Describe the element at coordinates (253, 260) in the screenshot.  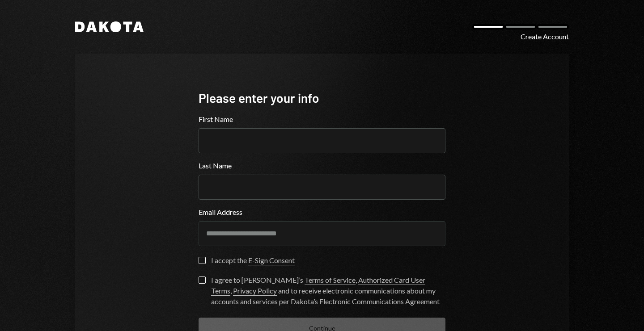
I see `div: I accept the` at that location.